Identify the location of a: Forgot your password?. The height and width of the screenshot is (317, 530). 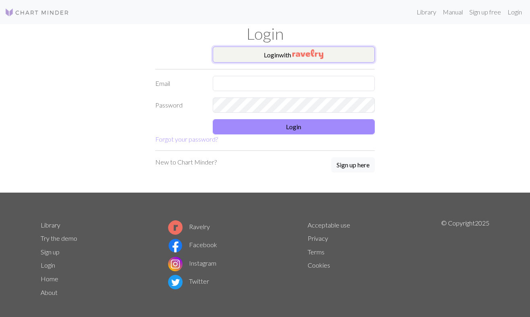
(186, 139).